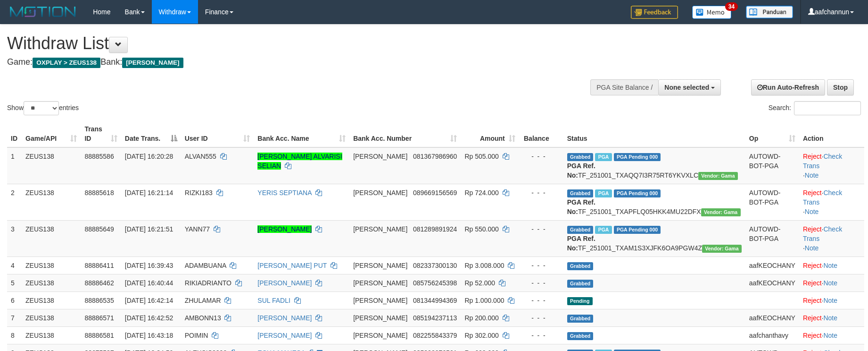 The image size is (868, 351). What do you see at coordinates (150, 133) in the screenshot?
I see `th: Date Trans.: activate to sort column descending` at bounding box center [150, 133].